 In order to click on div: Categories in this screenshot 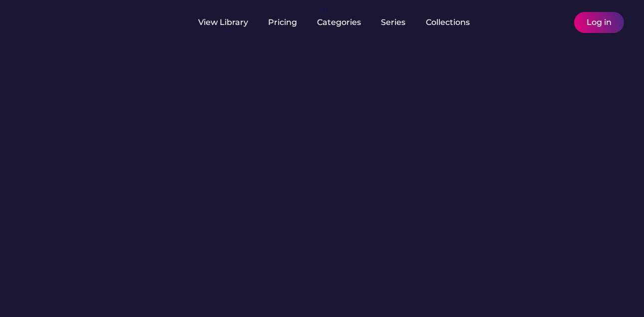, I will do `click(339, 23)`.